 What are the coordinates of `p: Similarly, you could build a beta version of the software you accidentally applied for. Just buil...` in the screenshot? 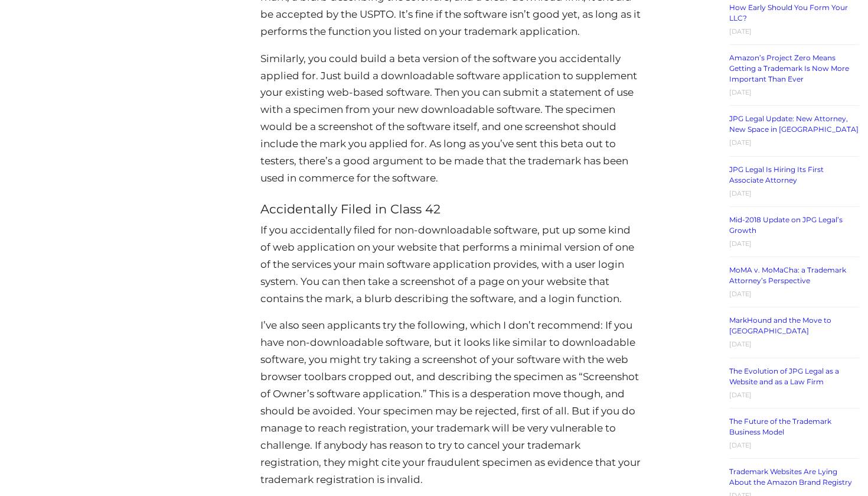 It's located at (451, 118).